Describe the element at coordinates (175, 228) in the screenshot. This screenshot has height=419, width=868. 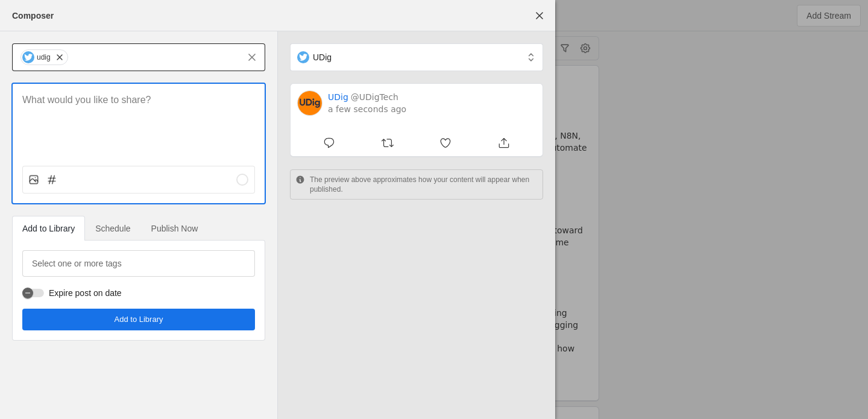
I see `span: Publish Now` at that location.